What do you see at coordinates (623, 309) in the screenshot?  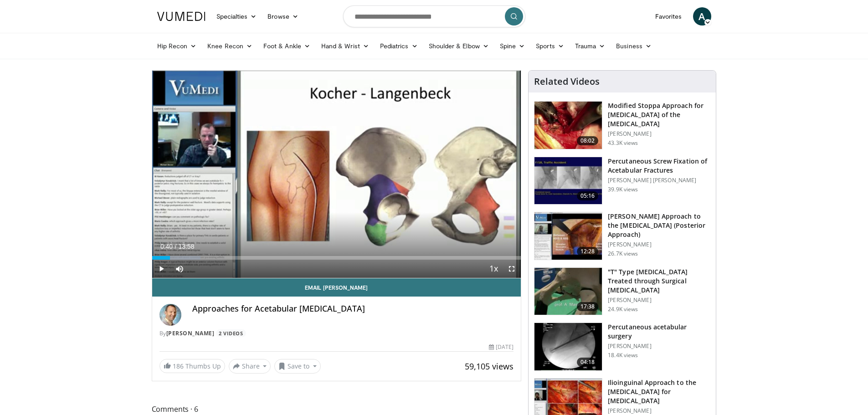 I see `p: 24.9K views` at bounding box center [623, 309].